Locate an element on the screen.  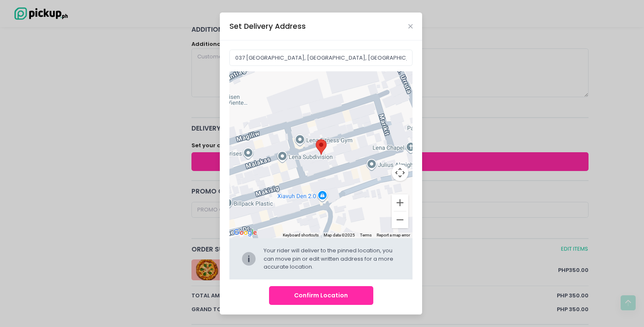
a: Open this area in Google Maps (opens a new window) is located at coordinates (245, 232).